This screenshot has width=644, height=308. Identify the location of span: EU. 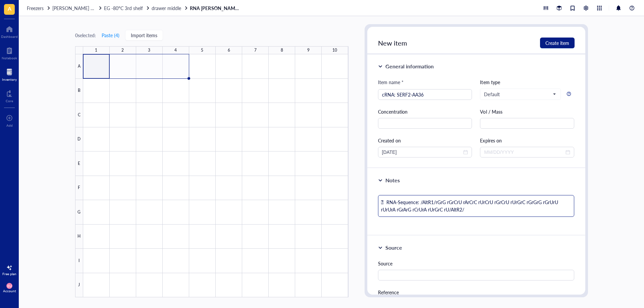
(9, 286).